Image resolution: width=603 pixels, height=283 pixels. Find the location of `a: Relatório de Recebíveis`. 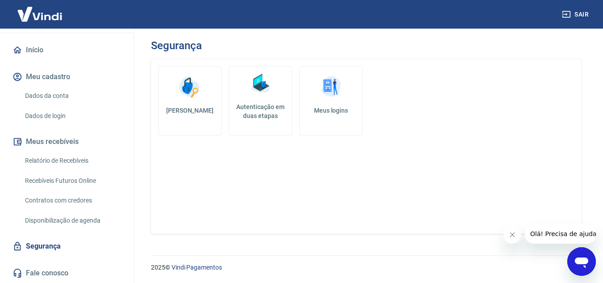

a: Relatório de Recebíveis is located at coordinates (72, 160).